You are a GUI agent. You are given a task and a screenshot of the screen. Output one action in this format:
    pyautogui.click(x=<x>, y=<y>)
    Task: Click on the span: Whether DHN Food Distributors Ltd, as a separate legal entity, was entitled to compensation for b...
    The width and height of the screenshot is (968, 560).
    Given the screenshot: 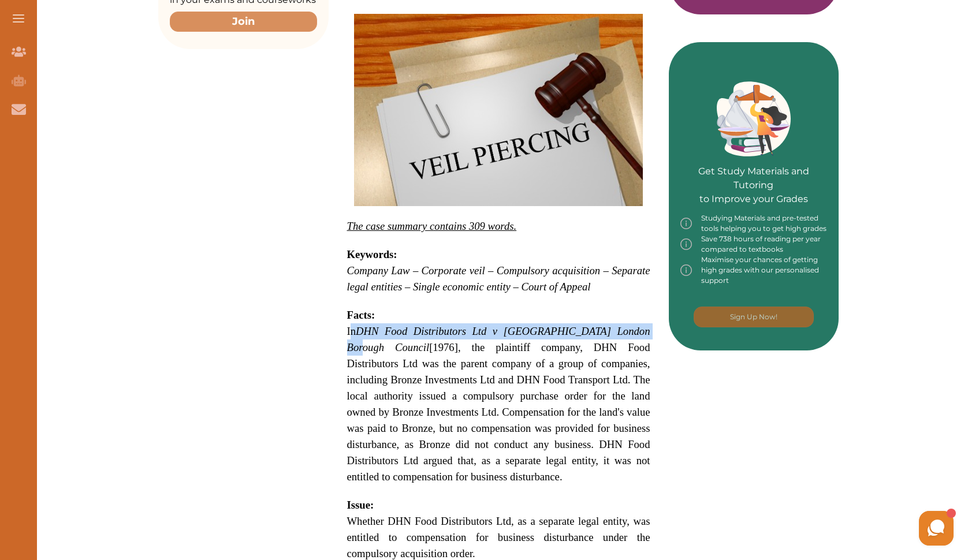 What is the action you would take?
    pyautogui.click(x=498, y=537)
    